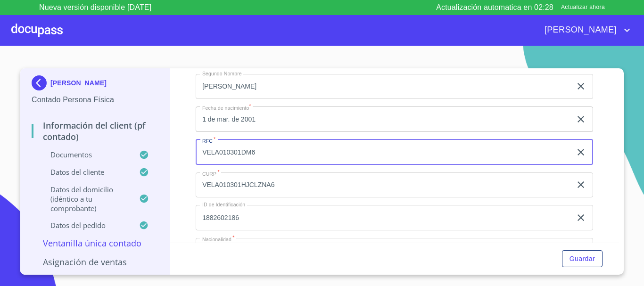 This screenshot has height=286, width=644. Describe the element at coordinates (86, 199) in the screenshot. I see `p: Datos del domicilio (idéntico a tu comprobante)` at that location.